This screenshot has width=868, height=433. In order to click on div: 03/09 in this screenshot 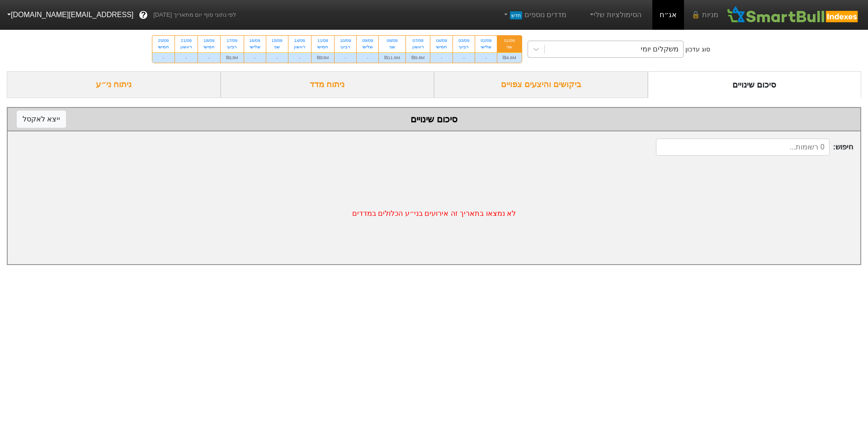, I will do `click(464, 41)`.